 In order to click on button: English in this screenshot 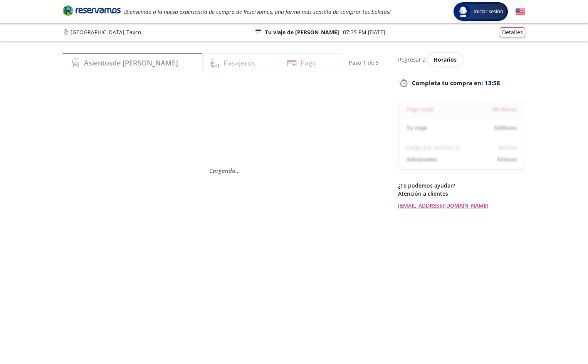, I will do `click(520, 12)`.